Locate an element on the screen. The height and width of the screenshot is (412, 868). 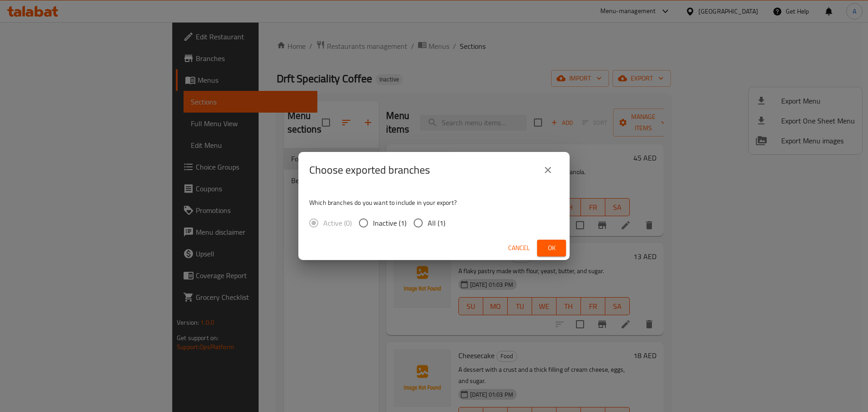
button: close is located at coordinates (547, 170).